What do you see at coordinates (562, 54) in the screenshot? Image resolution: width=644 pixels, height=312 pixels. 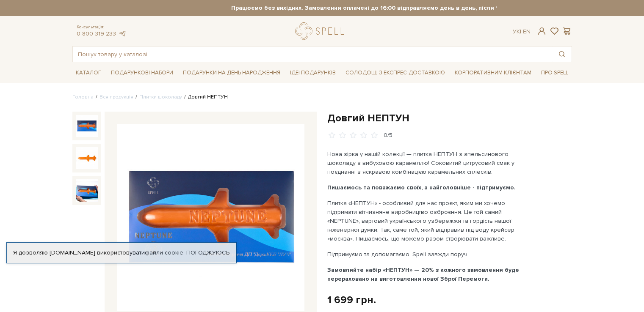 I see `button: Пошук товару у каталозі` at bounding box center [562, 54].